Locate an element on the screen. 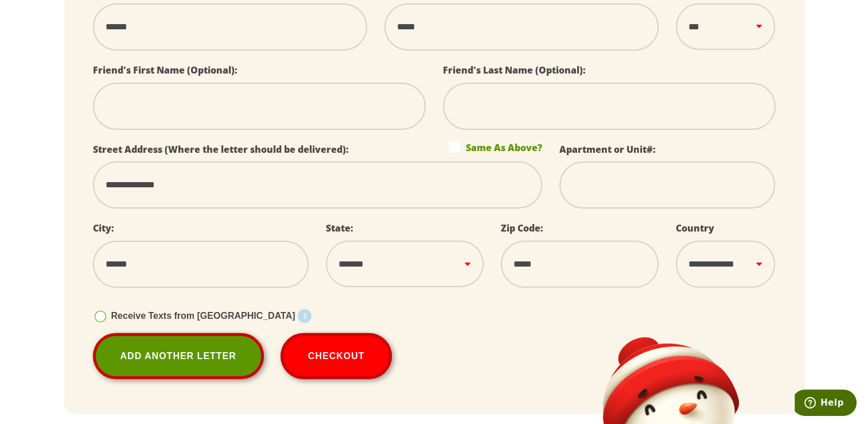  label: Friend's Last Name (Optional): is located at coordinates (514, 70).